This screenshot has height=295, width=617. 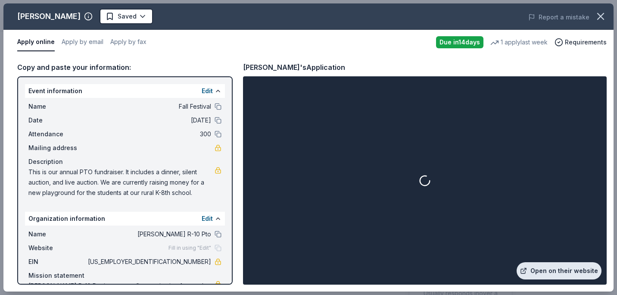 I want to click on button: Report a mistake, so click(x=558, y=17).